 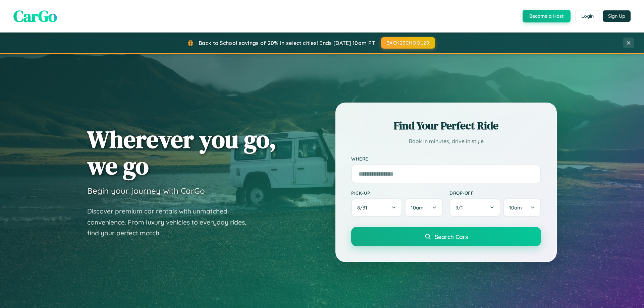 I want to click on label: Where, so click(x=446, y=159).